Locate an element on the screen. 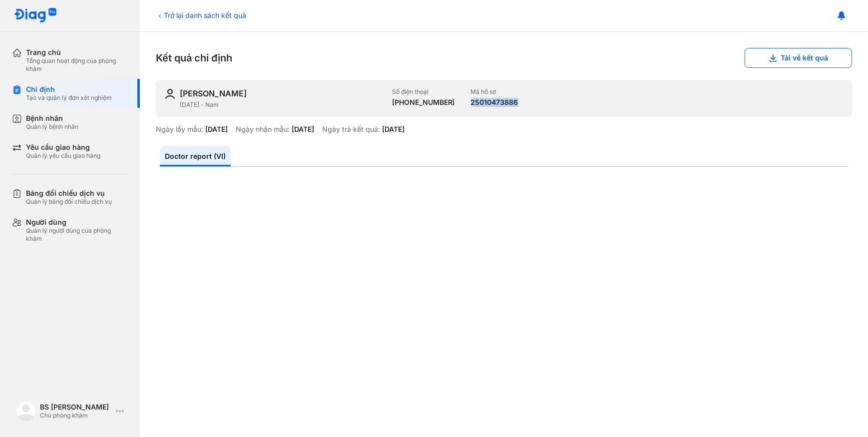  div: Kết quả chỉ định is located at coordinates (504, 58).